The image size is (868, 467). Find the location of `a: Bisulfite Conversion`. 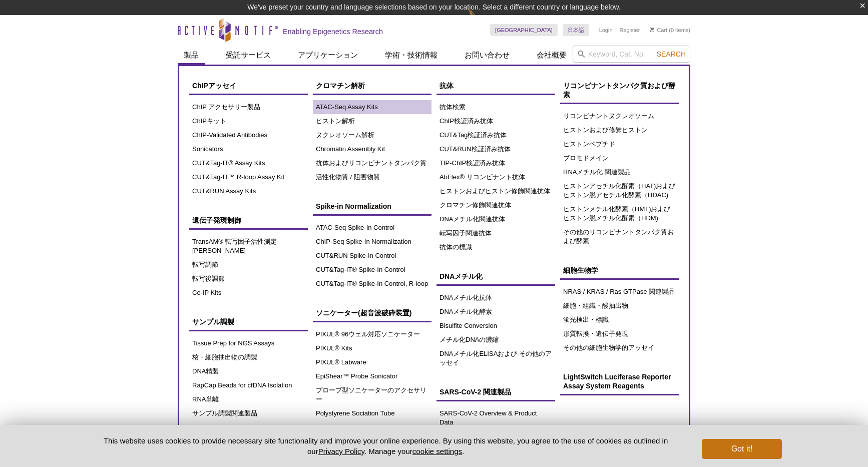

a: Bisulfite Conversion is located at coordinates (496, 326).